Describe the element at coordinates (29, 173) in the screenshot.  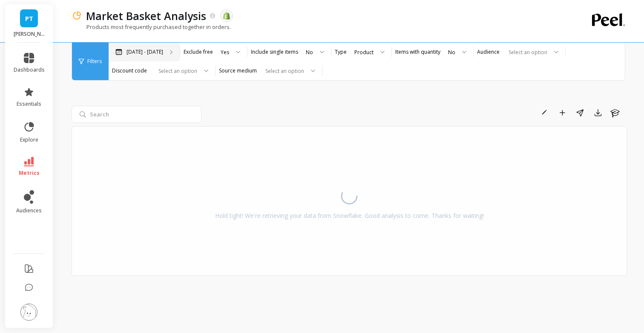
I see `span: metrics` at that location.